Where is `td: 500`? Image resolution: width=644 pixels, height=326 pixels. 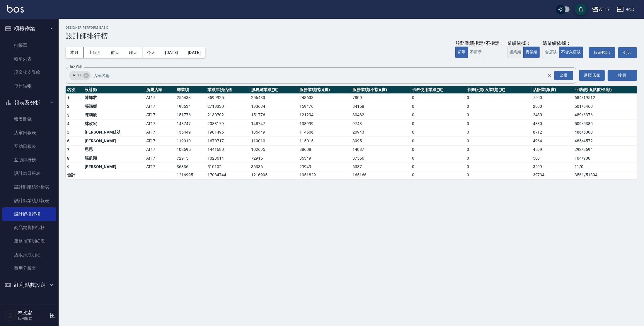
td: 500 is located at coordinates (552, 159).